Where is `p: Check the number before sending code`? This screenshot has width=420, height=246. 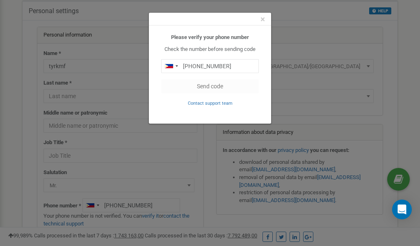 p: Check the number before sending code is located at coordinates (210, 49).